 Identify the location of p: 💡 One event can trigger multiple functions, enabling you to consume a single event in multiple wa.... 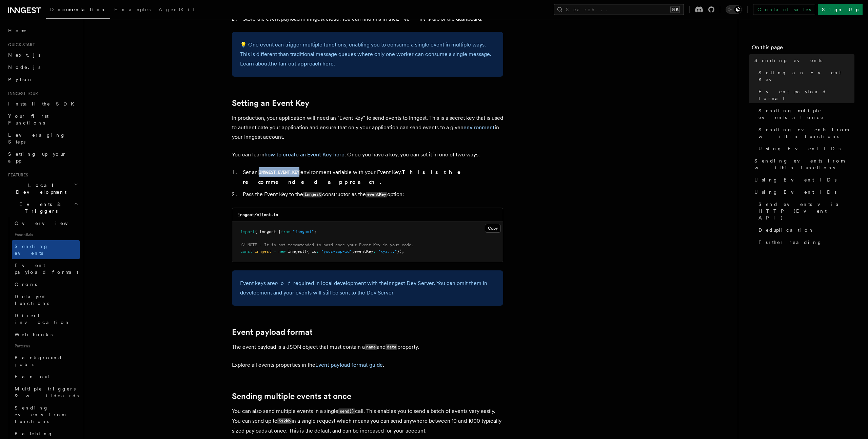
(368, 55).